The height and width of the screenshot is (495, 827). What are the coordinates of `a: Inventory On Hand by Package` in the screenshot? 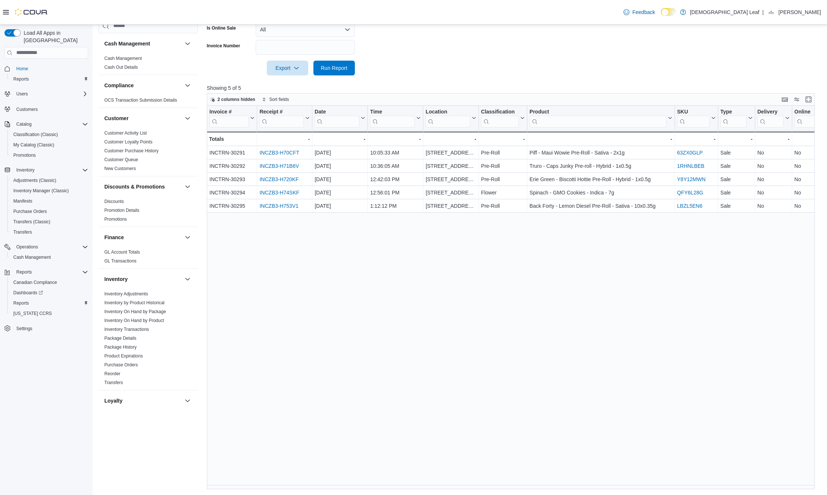 It's located at (135, 312).